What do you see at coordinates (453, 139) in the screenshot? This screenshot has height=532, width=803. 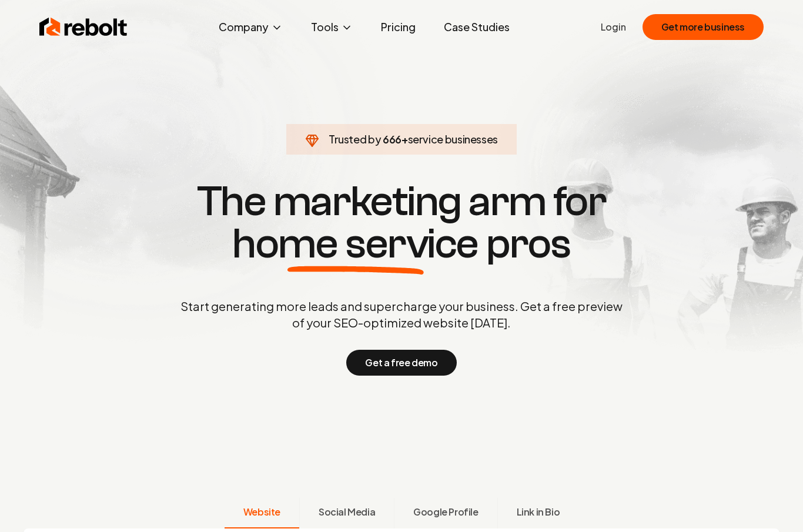 I see `span: service businesses` at bounding box center [453, 139].